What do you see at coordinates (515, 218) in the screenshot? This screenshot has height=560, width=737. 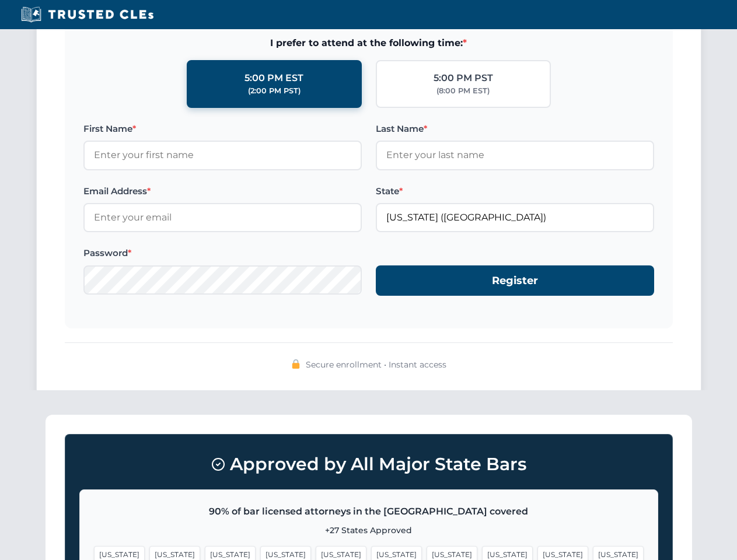 I see `input: Georgia (GA)` at bounding box center [515, 218].